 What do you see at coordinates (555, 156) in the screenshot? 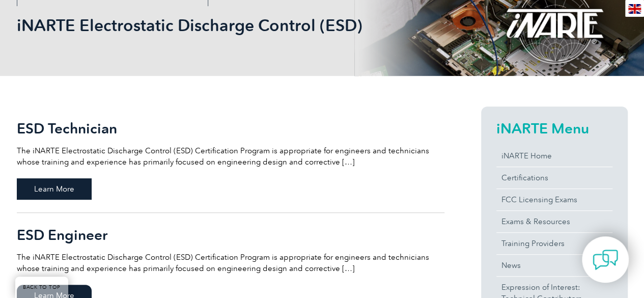
I see `a: iNARTE Home` at bounding box center [555, 156].